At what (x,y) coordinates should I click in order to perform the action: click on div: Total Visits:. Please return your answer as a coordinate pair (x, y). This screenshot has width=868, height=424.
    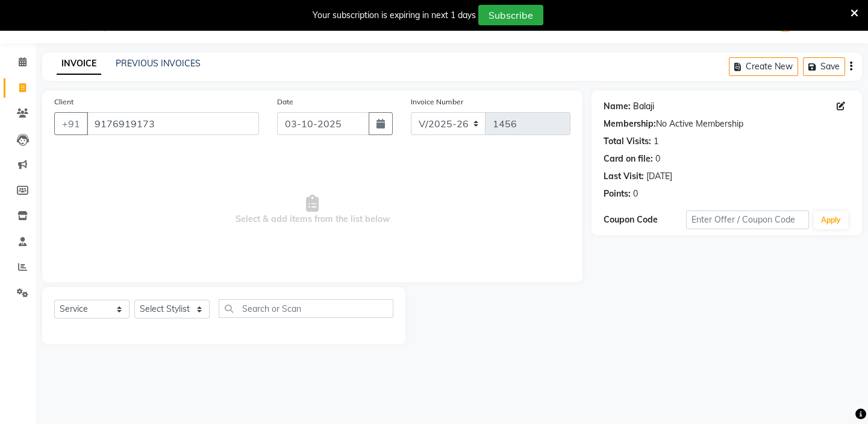
    Looking at the image, I should click on (627, 141).